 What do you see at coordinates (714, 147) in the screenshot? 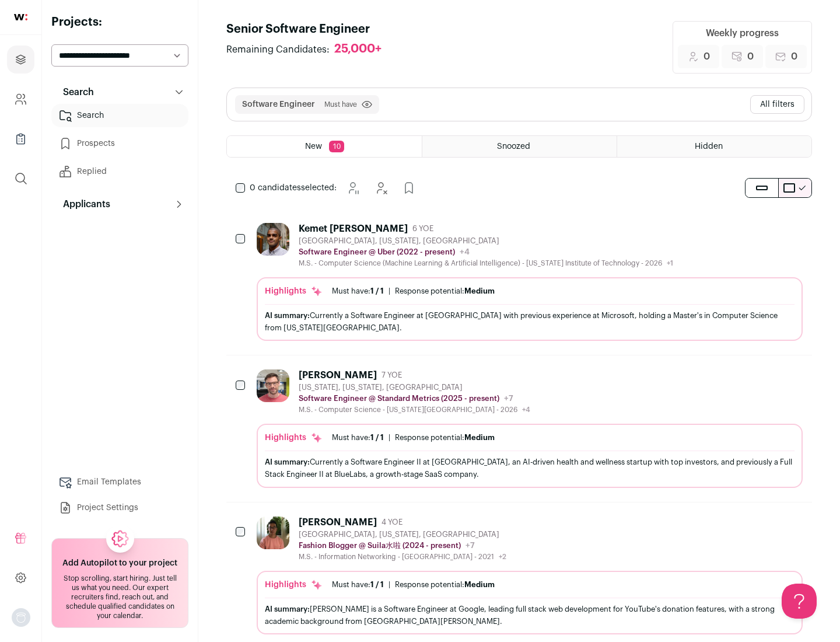
I see `a: Hidden` at bounding box center [714, 147].